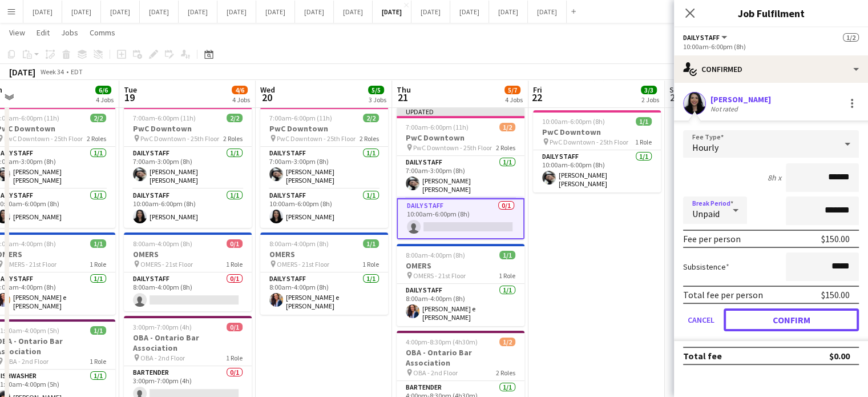 This screenshot has height=397, width=868. What do you see at coordinates (324, 168) in the screenshot?
I see `div: 7:00am-6:00pm (11h)2/2PwC Downtown PwC Downtown - 25th Floor2 RolesDaily Staff1/17:00am-3:00pm (8...` at bounding box center [324, 168].